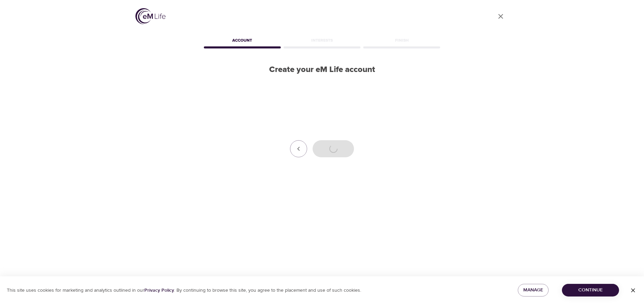  I want to click on img: logo, so click(151, 16).